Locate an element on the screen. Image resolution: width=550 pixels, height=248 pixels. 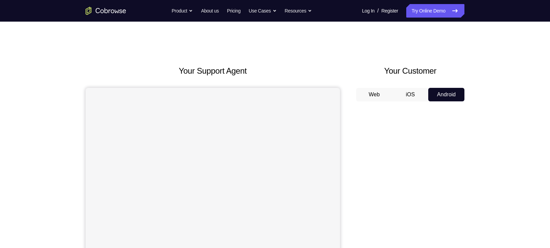
a: Log In is located at coordinates (368, 11).